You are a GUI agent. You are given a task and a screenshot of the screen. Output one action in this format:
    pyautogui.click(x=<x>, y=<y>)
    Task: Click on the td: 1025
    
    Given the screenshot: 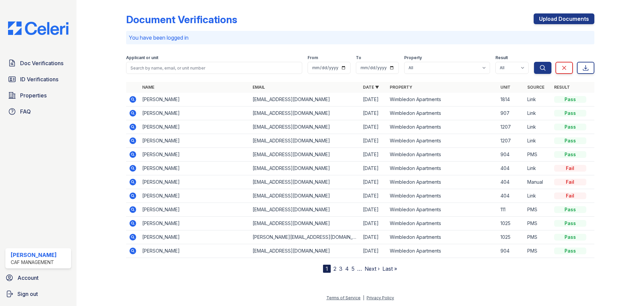 What is the action you would take?
    pyautogui.click(x=511, y=237)
    